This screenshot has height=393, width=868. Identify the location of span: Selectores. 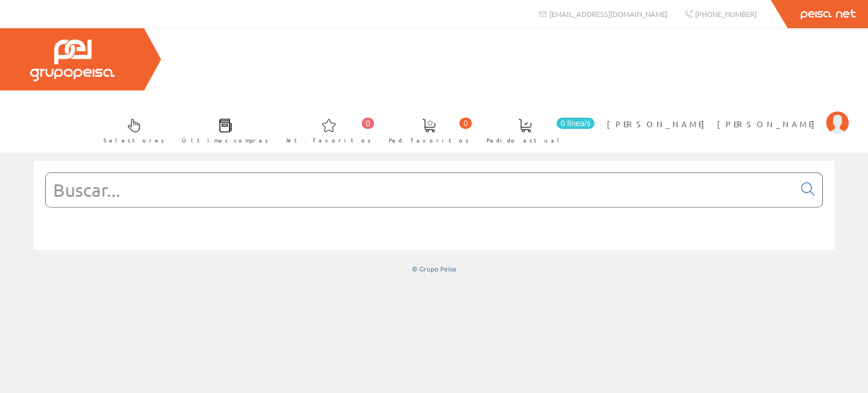
(134, 141).